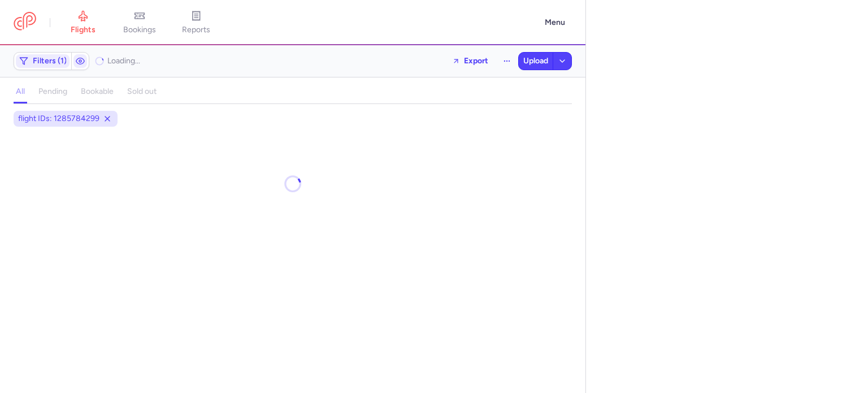 This screenshot has height=393, width=868. What do you see at coordinates (50, 61) in the screenshot?
I see `span: Filters (1)` at bounding box center [50, 61].